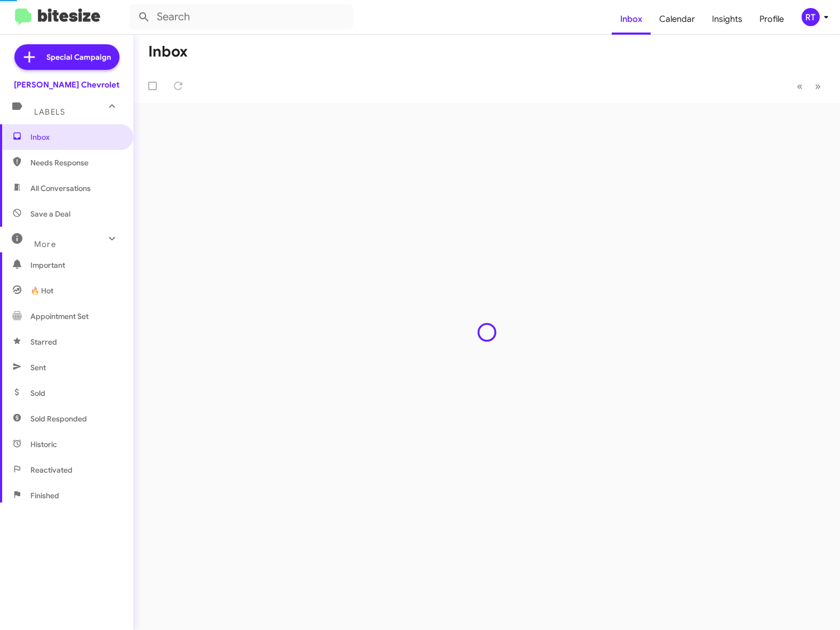 This screenshot has height=630, width=840. Describe the element at coordinates (38, 393) in the screenshot. I see `span: Sold` at that location.